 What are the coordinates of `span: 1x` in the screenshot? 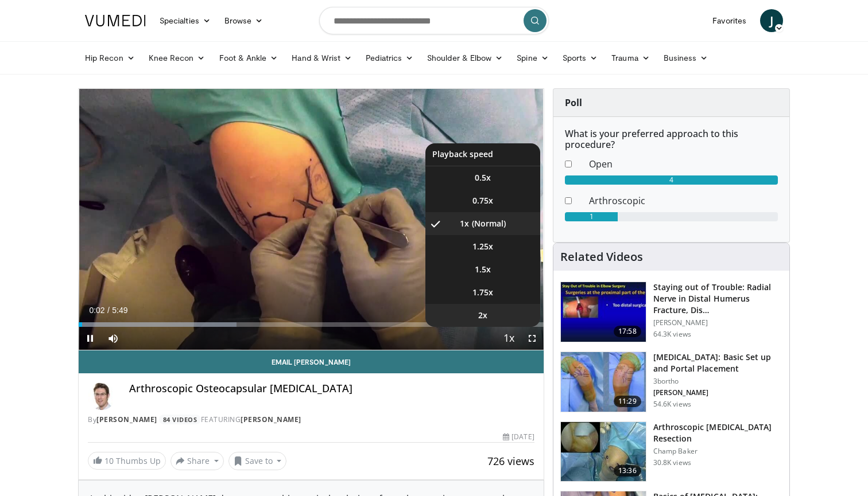 It's located at (464, 224).